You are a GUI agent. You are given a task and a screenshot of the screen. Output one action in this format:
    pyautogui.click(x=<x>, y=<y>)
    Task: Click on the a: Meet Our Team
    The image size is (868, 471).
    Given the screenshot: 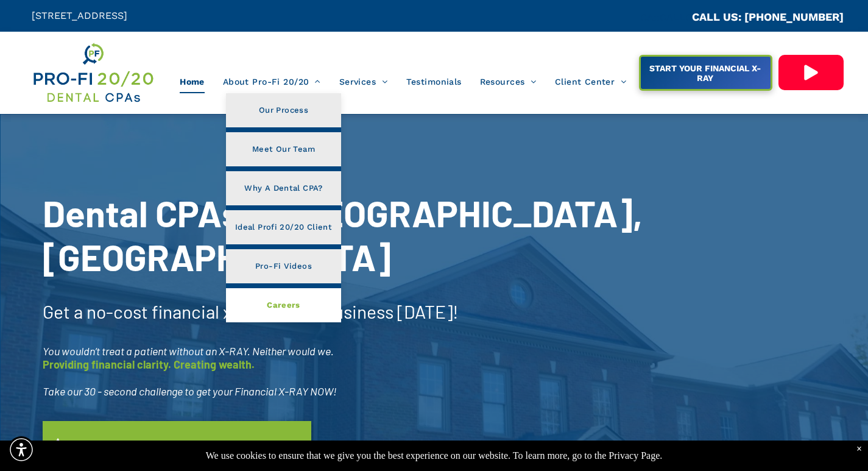 What is the action you would take?
    pyautogui.click(x=283, y=149)
    